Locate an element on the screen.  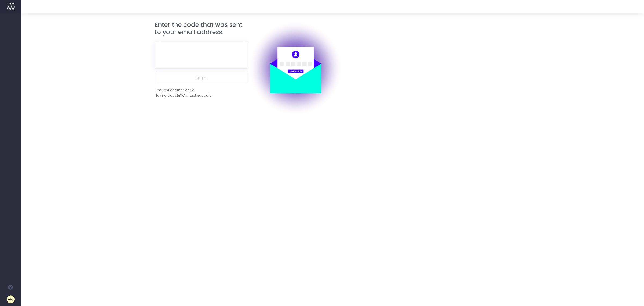
img: images/default_profile_image.png is located at coordinates (11, 299).